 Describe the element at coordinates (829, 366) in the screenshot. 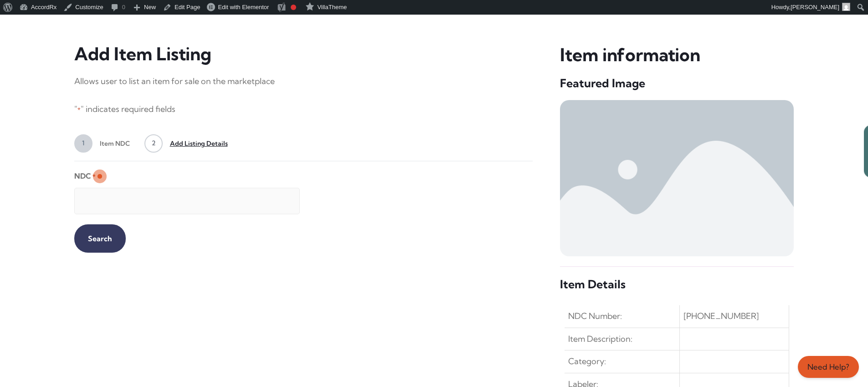

I see `a: Need Help?` at that location.